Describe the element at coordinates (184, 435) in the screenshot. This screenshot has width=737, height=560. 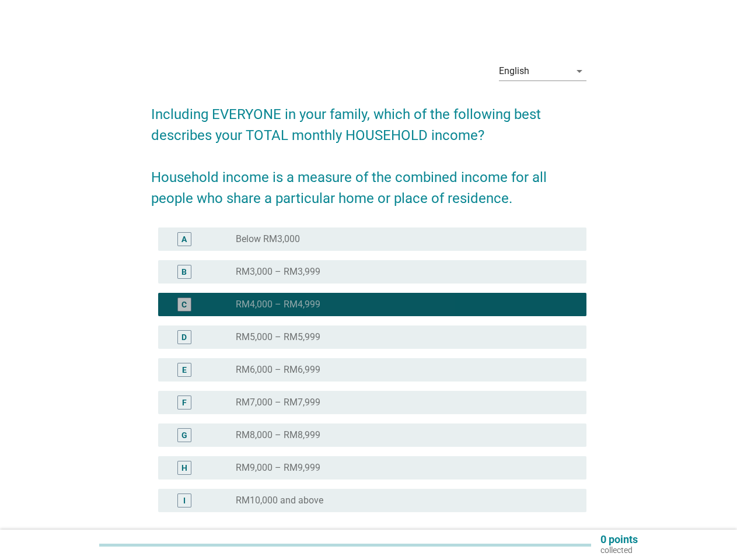
I see `div: G` at that location.